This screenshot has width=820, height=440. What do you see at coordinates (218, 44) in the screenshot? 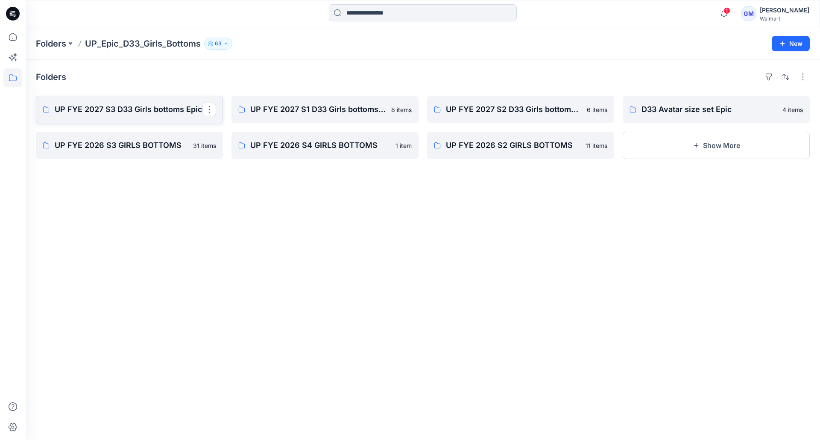
I see `button: 63` at bounding box center [218, 44].